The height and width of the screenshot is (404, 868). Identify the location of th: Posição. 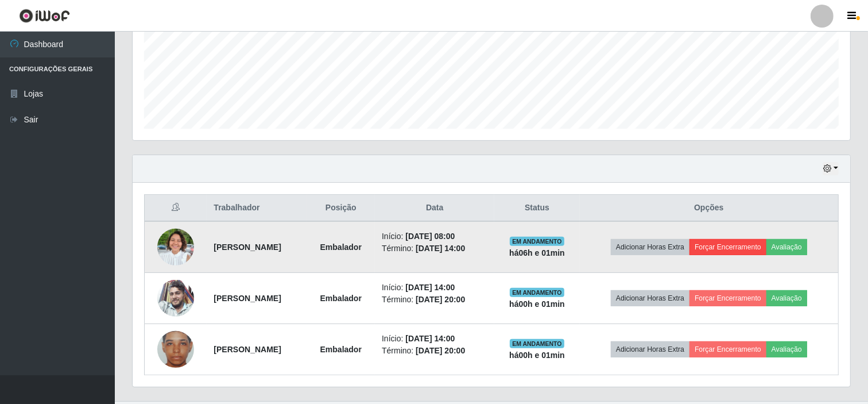
(341, 208).